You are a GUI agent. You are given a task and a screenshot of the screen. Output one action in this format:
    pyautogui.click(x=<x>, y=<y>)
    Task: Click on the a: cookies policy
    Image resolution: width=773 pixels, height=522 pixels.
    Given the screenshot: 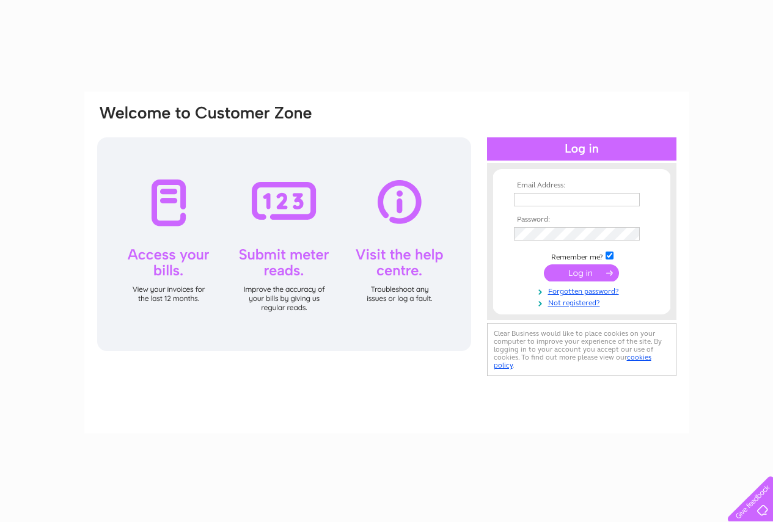 What is the action you would take?
    pyautogui.click(x=572, y=361)
    